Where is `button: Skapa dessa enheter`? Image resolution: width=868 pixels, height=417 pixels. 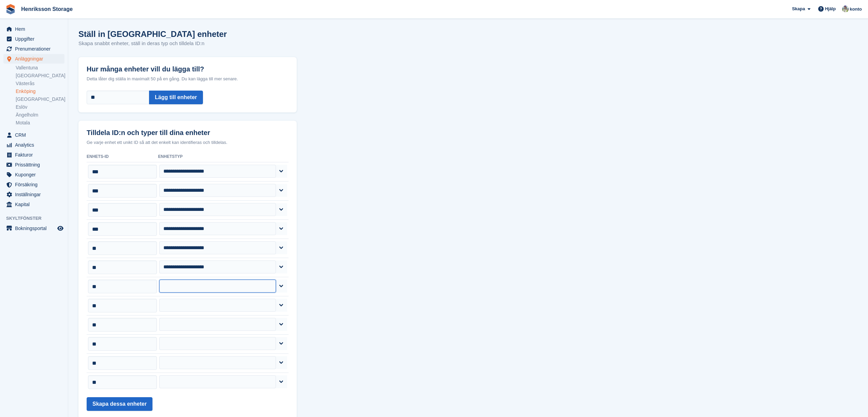 button: Skapa dessa enheter is located at coordinates (119, 404).